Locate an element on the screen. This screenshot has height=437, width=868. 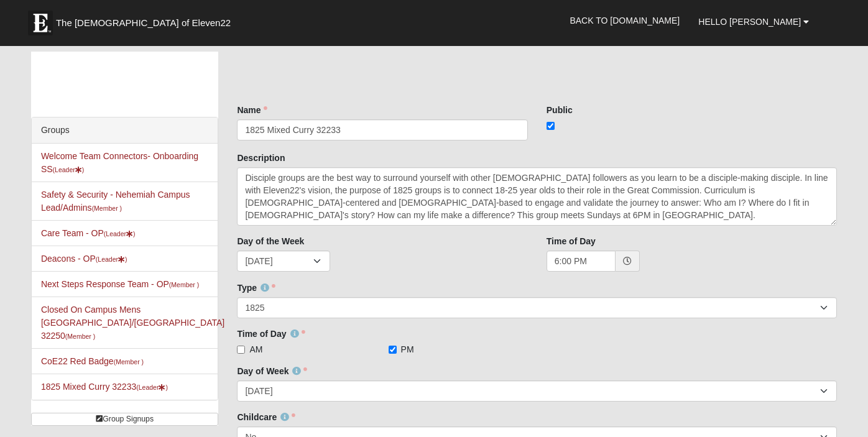
label: Day of the Week is located at coordinates (270, 241).